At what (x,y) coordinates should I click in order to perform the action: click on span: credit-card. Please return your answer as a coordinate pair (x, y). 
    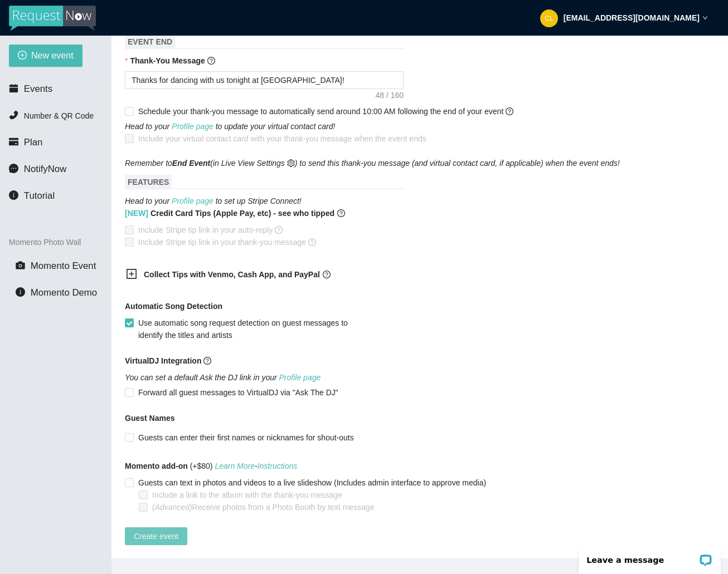
    Looking at the image, I should click on (14, 142).